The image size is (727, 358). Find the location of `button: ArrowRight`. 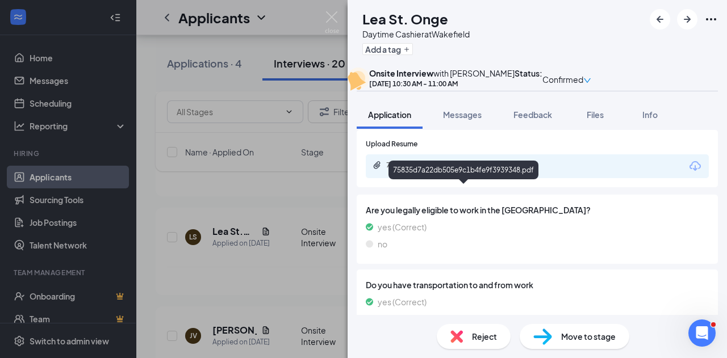

button: ArrowRight is located at coordinates (687, 19).